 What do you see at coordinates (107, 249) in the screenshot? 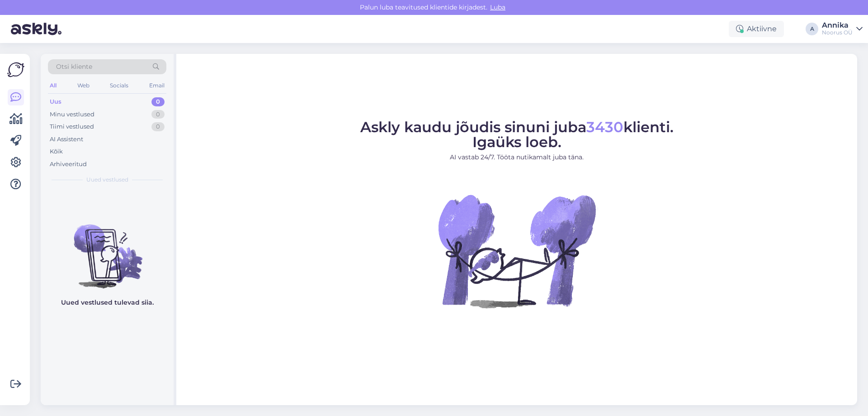
I see `img: No chats` at bounding box center [107, 249].